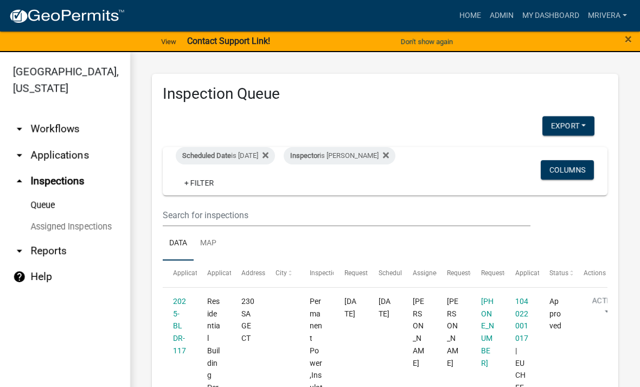 The height and width of the screenshot is (387, 640). What do you see at coordinates (487, 332) in the screenshot?
I see `span: 706-207-4857` at bounding box center [487, 332].